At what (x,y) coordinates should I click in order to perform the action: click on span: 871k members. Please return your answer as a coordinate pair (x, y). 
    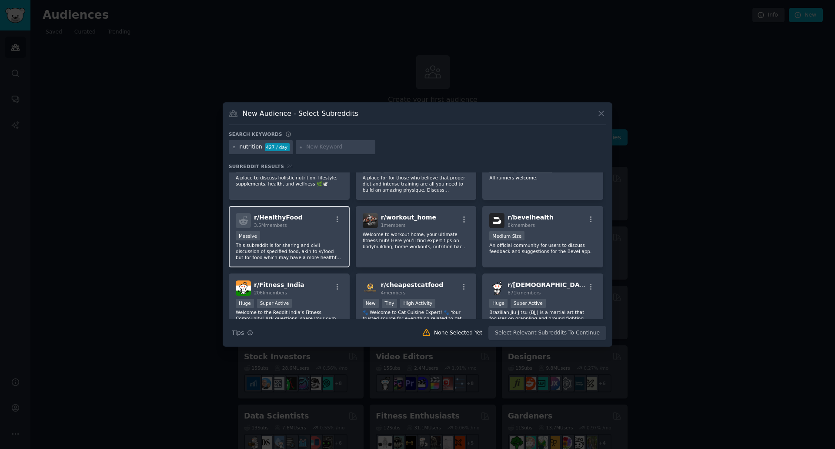
    Looking at the image, I should click on (524, 292).